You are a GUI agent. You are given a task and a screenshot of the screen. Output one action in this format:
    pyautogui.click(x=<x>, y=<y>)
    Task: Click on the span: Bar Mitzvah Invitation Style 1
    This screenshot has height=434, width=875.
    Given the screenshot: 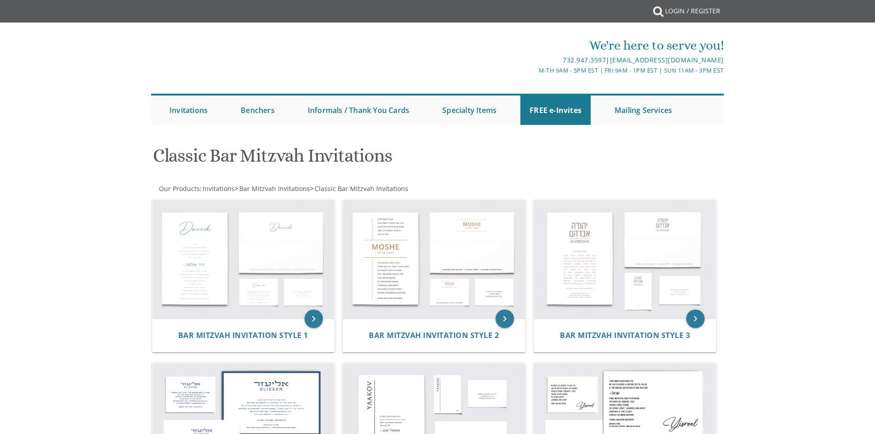 What is the action you would take?
    pyautogui.click(x=243, y=335)
    